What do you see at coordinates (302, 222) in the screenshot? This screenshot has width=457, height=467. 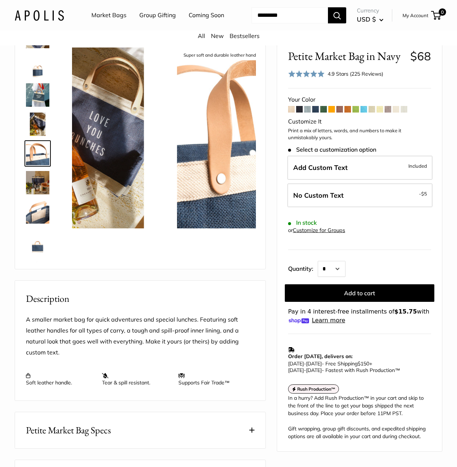 I see `span: In stock` at bounding box center [302, 222].